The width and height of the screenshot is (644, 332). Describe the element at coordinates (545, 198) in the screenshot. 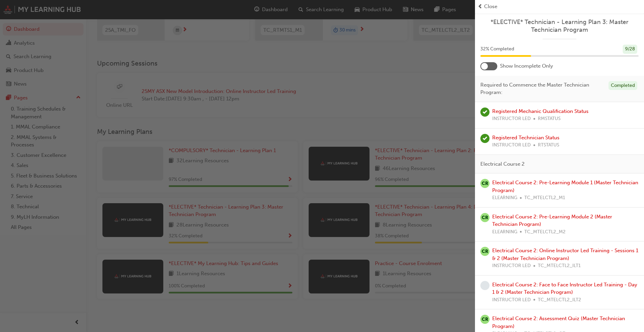

I see `span: TC_MTELCTL2_M1` at that location.